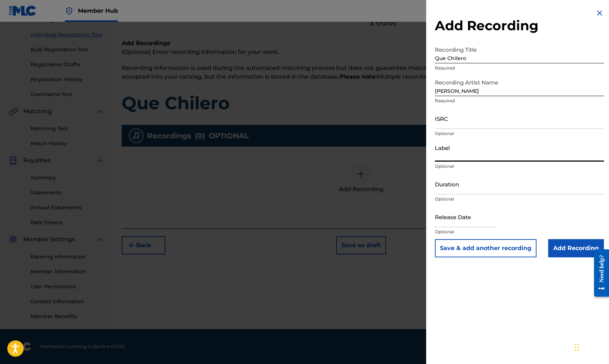 Image resolution: width=609 pixels, height=364 pixels. Describe the element at coordinates (13, 26) in the screenshot. I see `div: Need help?` at that location.